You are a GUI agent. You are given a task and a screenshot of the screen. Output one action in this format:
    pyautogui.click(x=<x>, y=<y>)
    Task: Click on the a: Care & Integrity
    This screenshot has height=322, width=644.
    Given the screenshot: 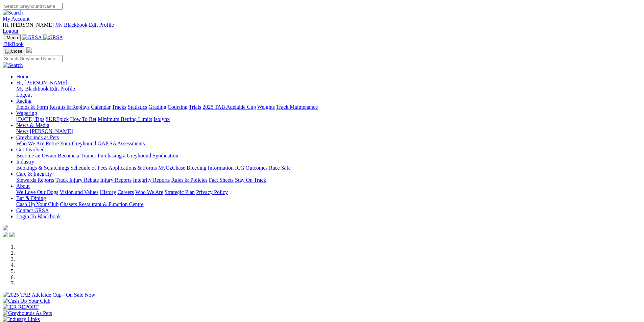 What is the action you would take?
    pyautogui.click(x=34, y=174)
    